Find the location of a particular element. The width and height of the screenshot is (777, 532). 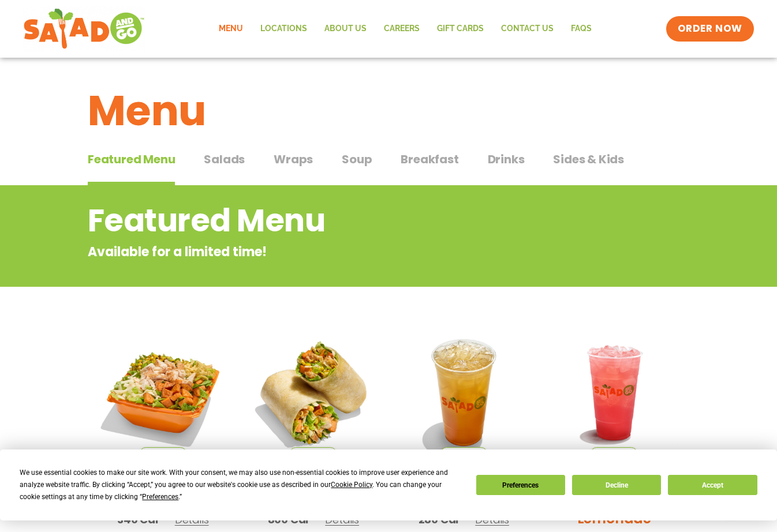

img: new-SAG-logo-768×292 is located at coordinates (84, 29).